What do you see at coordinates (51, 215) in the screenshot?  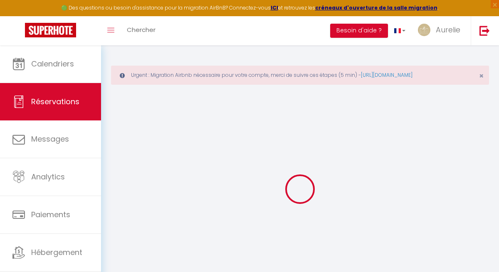 I see `span: Paiements` at bounding box center [51, 215].